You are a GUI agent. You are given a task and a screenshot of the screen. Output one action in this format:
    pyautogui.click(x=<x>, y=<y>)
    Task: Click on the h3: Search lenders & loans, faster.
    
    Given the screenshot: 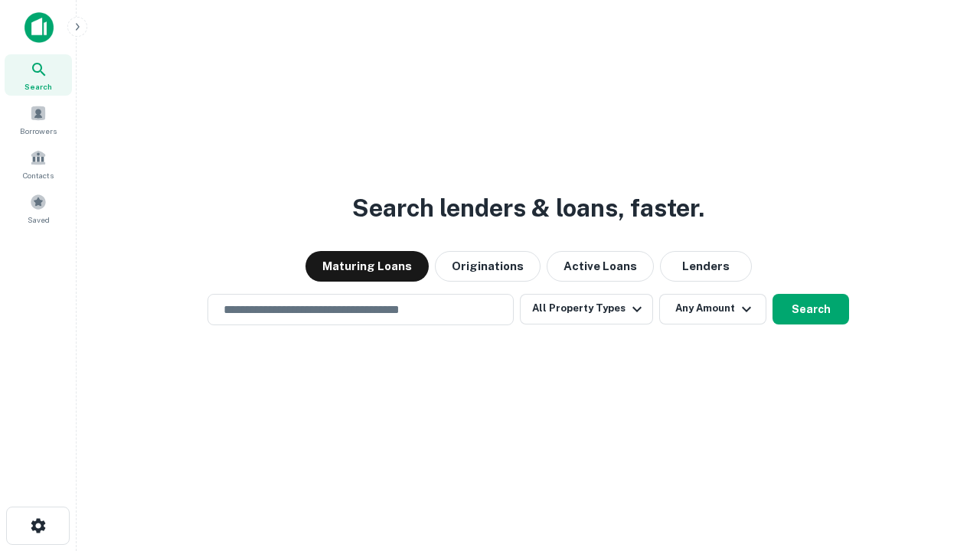 What is the action you would take?
    pyautogui.click(x=528, y=208)
    